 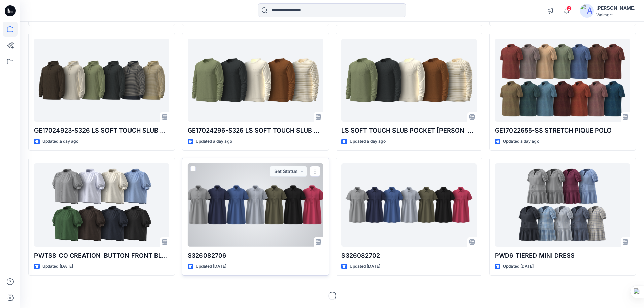 I want to click on a: GE17024923-S326 LS SOFT TOUCH SLUB HOODIE-REG, so click(x=102, y=80).